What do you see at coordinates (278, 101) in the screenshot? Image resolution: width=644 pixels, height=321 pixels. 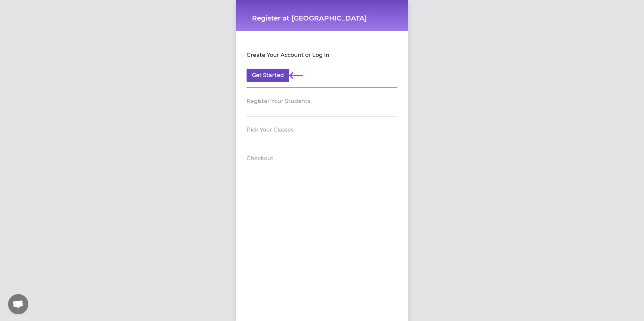 I see `h2: Register Your Students` at bounding box center [278, 101].